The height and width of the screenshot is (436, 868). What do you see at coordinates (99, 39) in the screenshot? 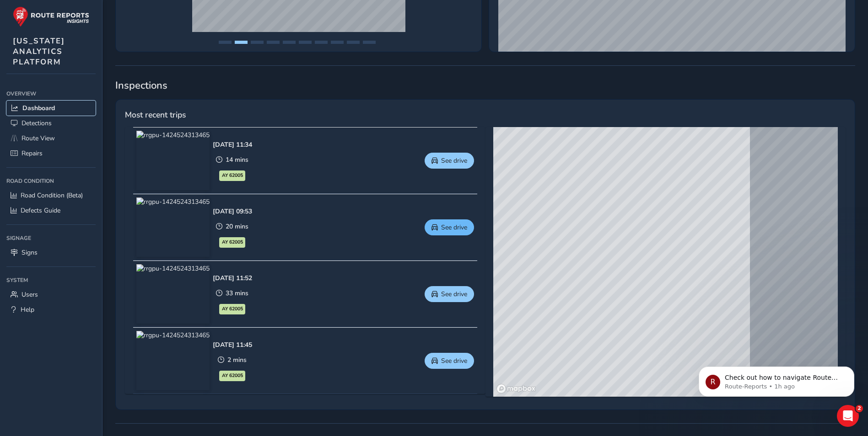
I see `p: Message from Route-Reports, sent 1h ago` at bounding box center [99, 39].